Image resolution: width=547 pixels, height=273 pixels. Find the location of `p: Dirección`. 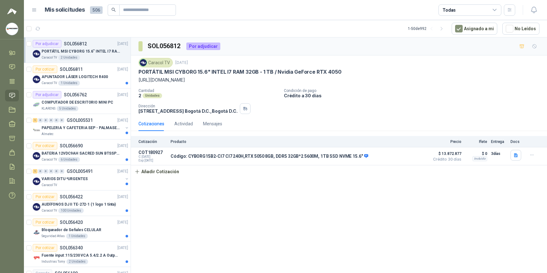

p: Dirección is located at coordinates (188, 106).